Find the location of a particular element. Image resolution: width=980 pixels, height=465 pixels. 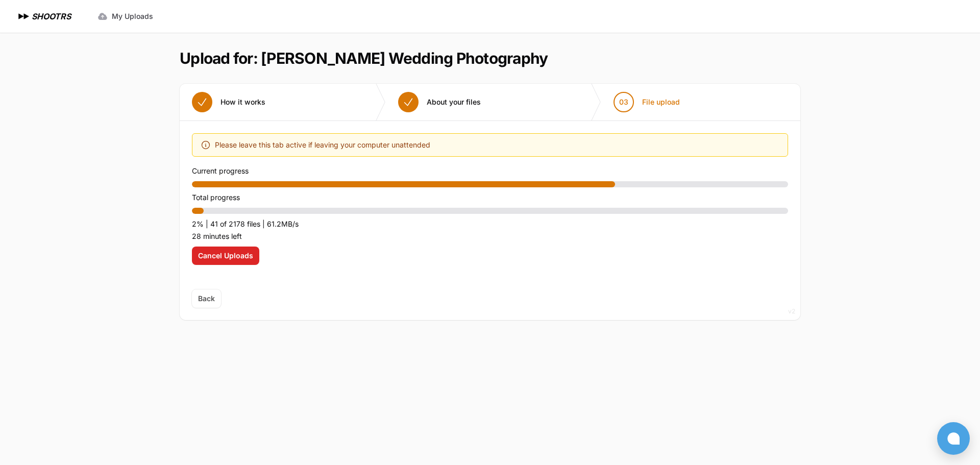

p: 28 minutes left is located at coordinates (490, 237).